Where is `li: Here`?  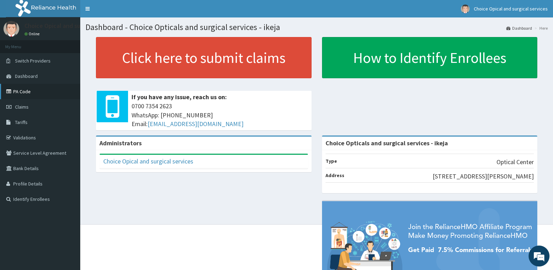 li: Here is located at coordinates (540, 28).